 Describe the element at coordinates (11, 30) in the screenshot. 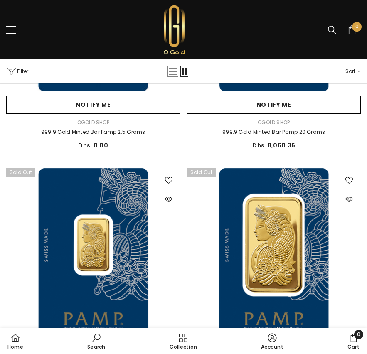

I see `button: menu` at that location.